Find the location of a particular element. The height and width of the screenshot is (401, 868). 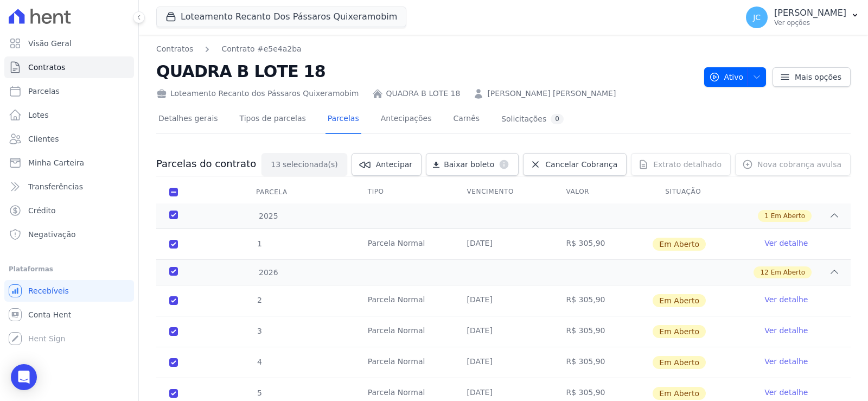

a: Antecipações is located at coordinates (406, 119).